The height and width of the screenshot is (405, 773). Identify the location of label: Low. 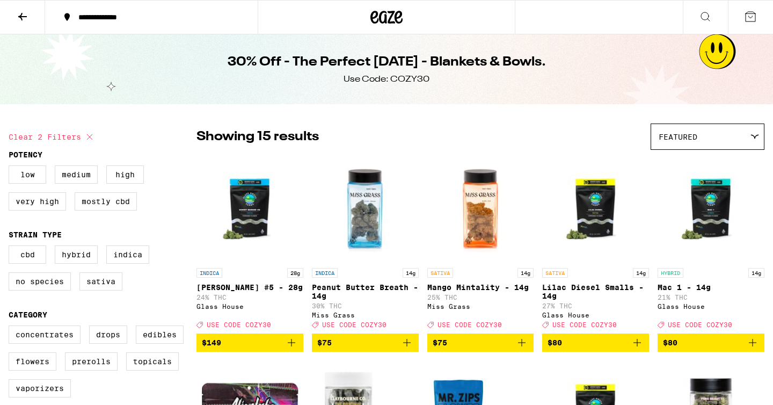
(27, 174).